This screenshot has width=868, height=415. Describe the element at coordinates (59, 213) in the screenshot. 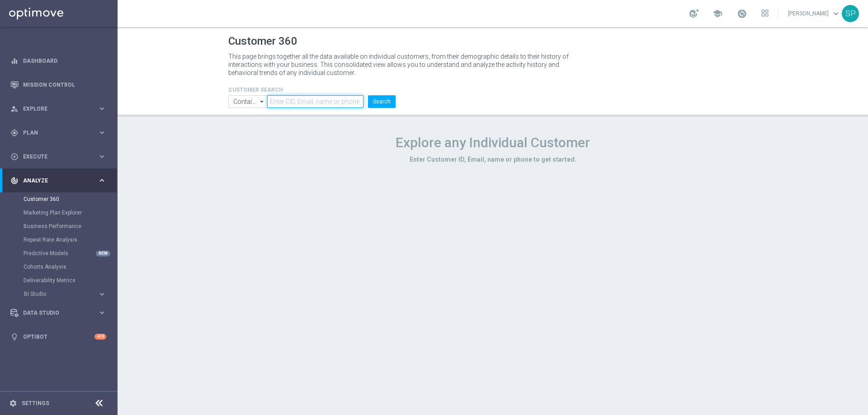

I see `a: Marketing Plan Explorer` at that location.